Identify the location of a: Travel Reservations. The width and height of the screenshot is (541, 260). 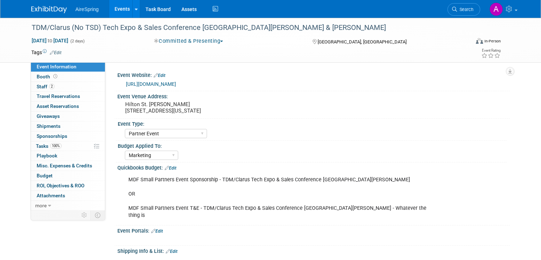
(68, 96).